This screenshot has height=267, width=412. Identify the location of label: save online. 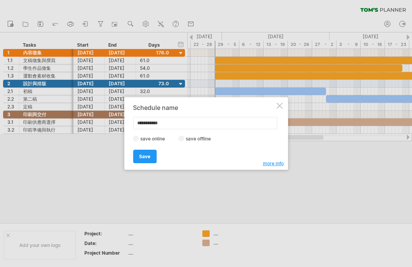
(155, 138).